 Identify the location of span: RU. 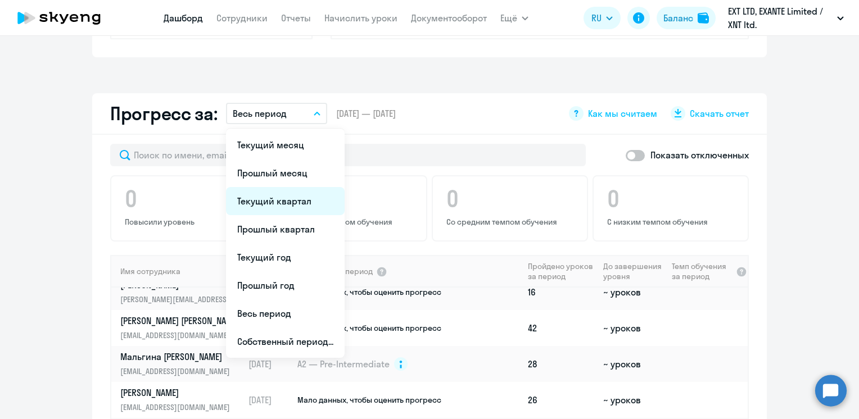
(597, 18).